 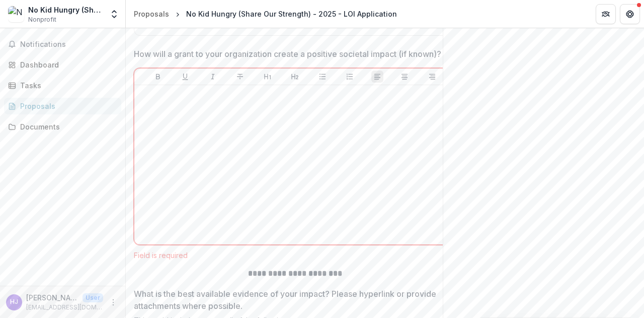 What do you see at coordinates (377, 76) in the screenshot?
I see `button: Align Left` at bounding box center [377, 76].